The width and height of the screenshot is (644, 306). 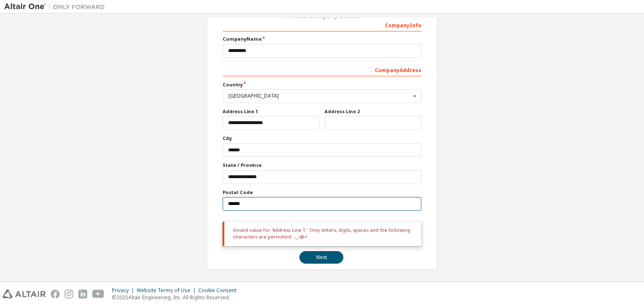 I want to click on div: Company Address, so click(x=322, y=70).